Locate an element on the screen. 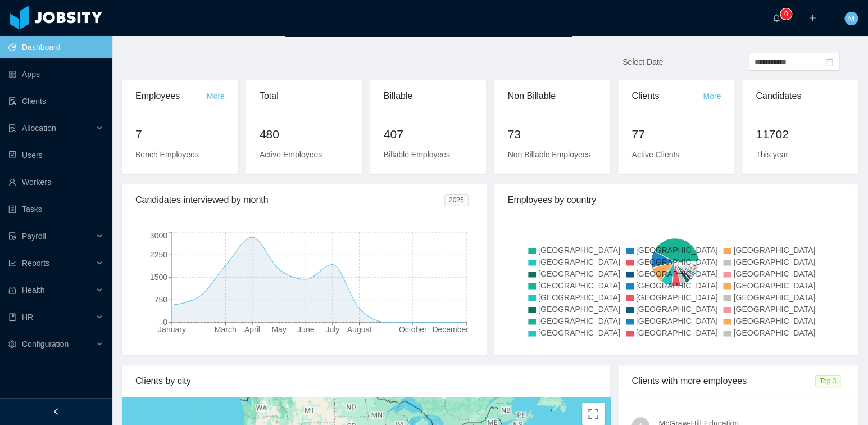 The height and width of the screenshot is (425, 868). a: icon: userWorkers is located at coordinates (56, 182).